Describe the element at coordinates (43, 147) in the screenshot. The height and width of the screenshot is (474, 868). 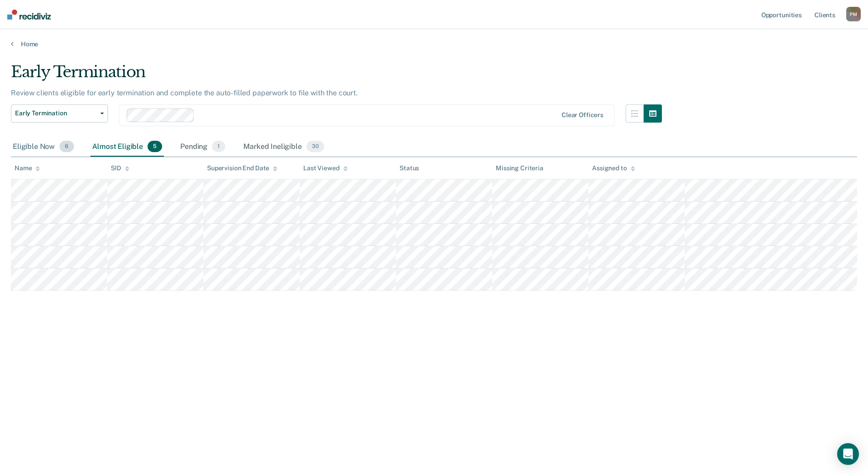
I see `div: Eligible Now6` at that location.